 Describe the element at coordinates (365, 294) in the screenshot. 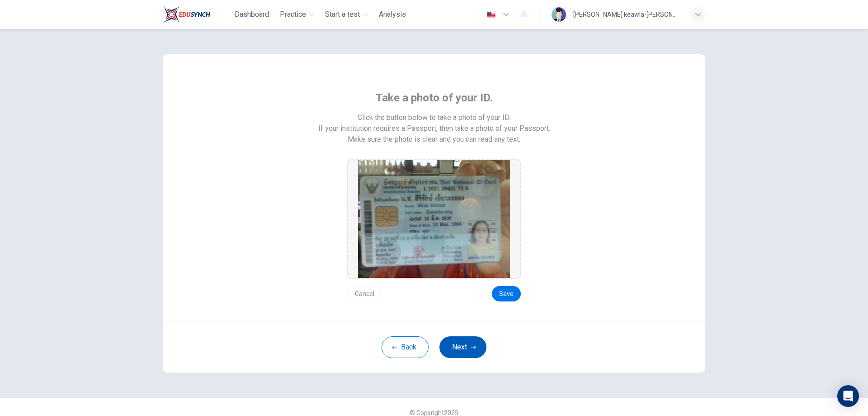

I see `button: Cancel` at that location.